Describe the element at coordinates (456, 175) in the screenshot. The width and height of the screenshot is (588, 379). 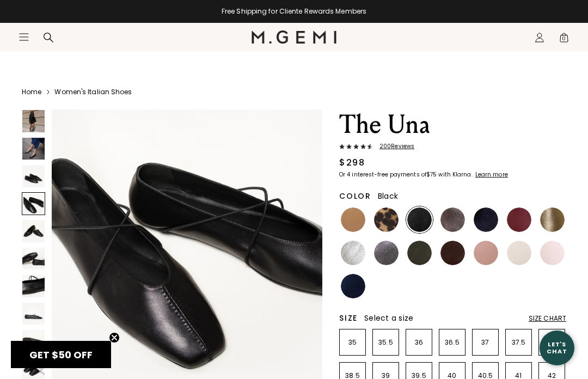
I see `klarna-placement-style-body: with Klarna` at that location.